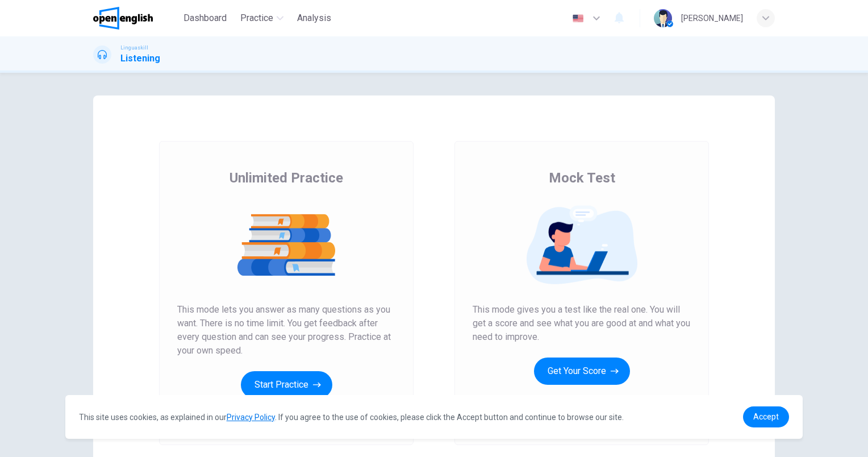 Image resolution: width=868 pixels, height=457 pixels. I want to click on span: This mode lets you answer as many questions as you want. There is no time limit. You get feedback..., so click(286, 330).